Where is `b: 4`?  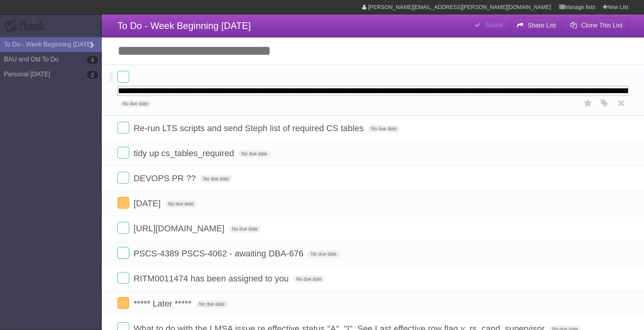
b: 4 is located at coordinates (93, 60).